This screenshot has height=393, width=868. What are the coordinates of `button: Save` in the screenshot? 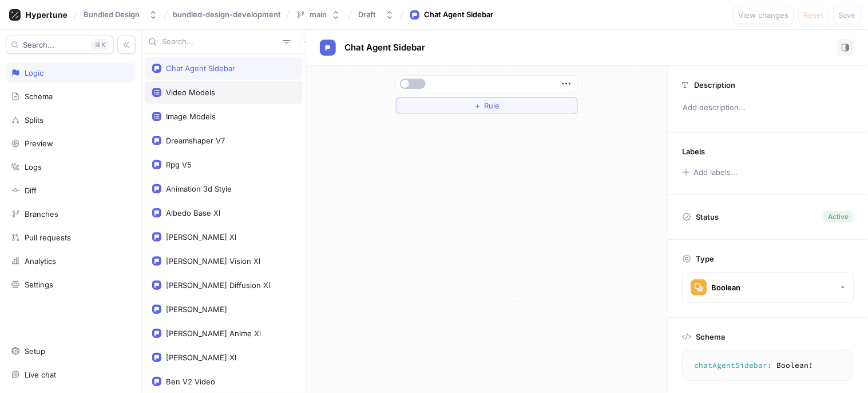 It's located at (848, 15).